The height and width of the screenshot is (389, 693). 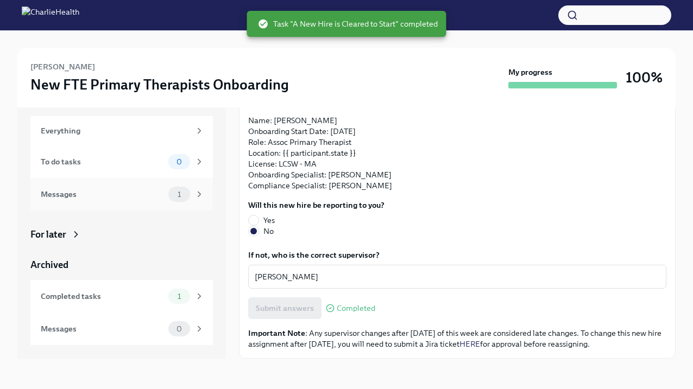 What do you see at coordinates (115, 131) in the screenshot?
I see `div: Everything` at bounding box center [115, 131].